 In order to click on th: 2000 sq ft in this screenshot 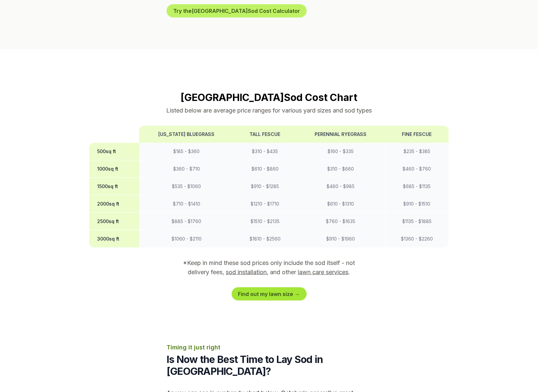, I will do `click(114, 204)`.